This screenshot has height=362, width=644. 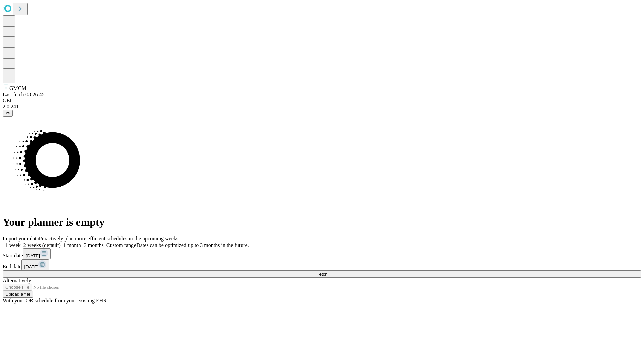 What do you see at coordinates (13, 244) in the screenshot?
I see `span: 1 week` at bounding box center [13, 244].